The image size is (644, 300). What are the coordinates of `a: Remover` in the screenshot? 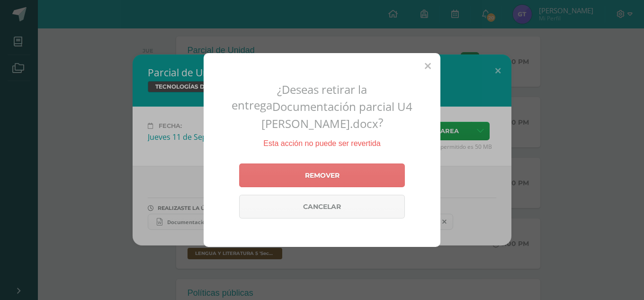 It's located at (322, 176).